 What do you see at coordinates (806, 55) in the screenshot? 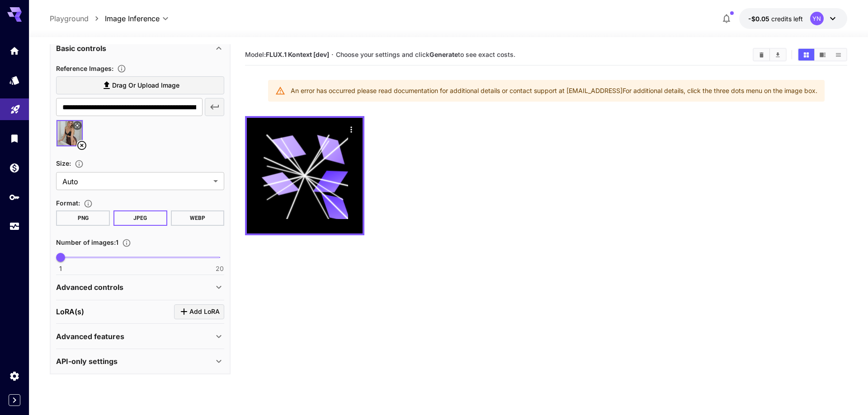
I see `button: Show images in grid view` at bounding box center [806, 55].